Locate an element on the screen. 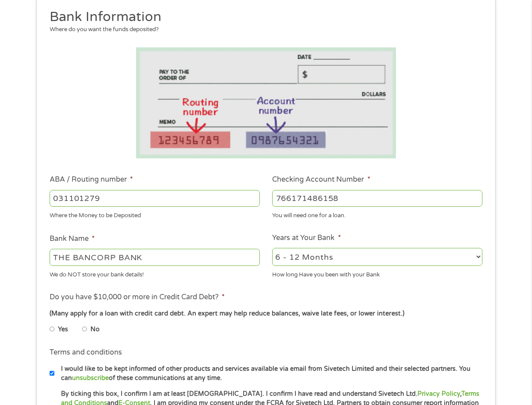 This screenshot has height=405, width=532. label: Yes is located at coordinates (63, 330).